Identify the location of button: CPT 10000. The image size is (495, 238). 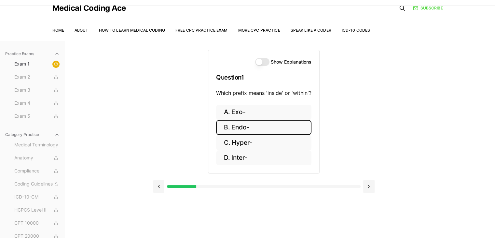
(37, 223).